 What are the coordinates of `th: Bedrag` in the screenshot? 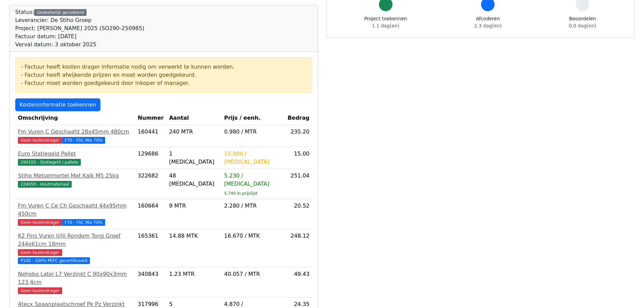 It's located at (298, 118).